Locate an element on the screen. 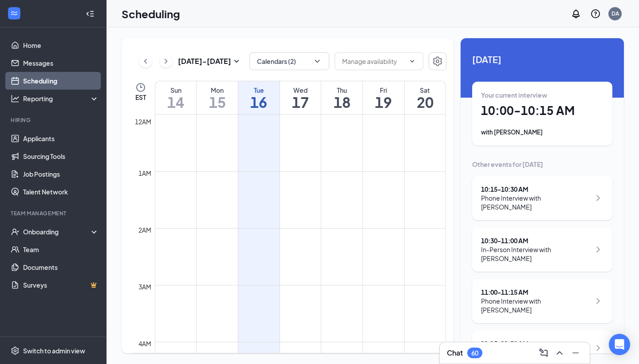  div: Mon is located at coordinates (217, 90).